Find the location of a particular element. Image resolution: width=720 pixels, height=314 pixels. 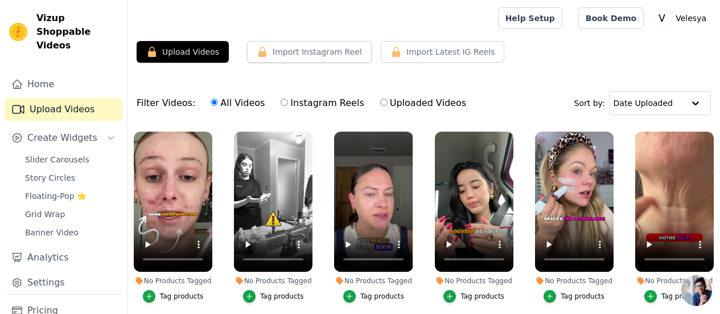

a: Home is located at coordinates (63, 84).